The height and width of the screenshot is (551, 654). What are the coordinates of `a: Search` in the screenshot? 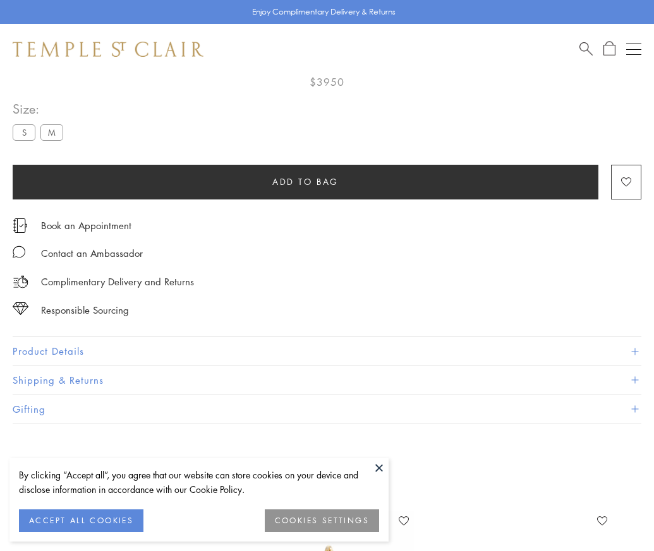 It's located at (586, 49).